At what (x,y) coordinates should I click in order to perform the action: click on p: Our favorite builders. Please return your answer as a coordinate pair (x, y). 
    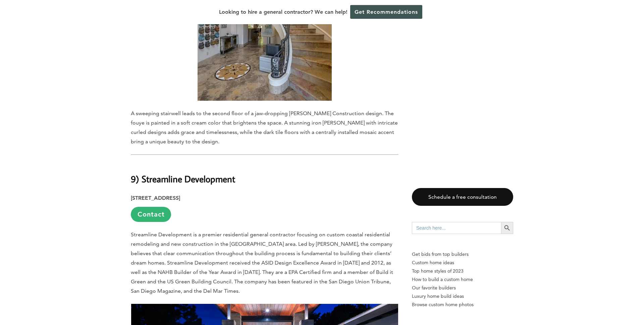
    Looking at the image, I should click on (463, 288).